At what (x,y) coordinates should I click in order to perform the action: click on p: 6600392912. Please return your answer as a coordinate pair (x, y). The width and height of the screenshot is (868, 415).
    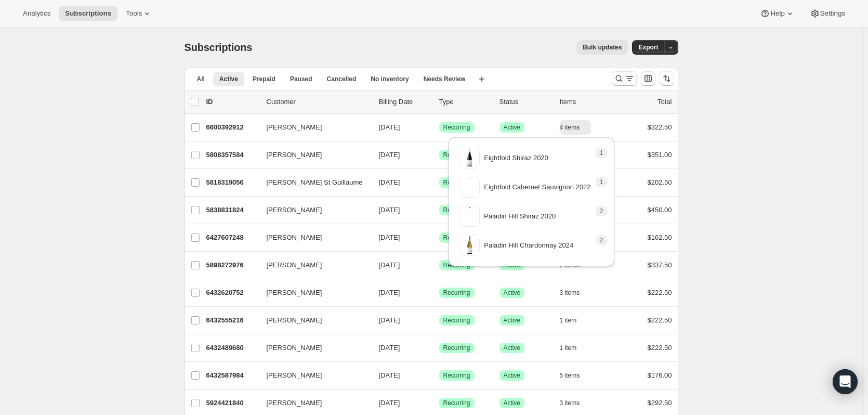
    Looking at the image, I should click on (233, 128).